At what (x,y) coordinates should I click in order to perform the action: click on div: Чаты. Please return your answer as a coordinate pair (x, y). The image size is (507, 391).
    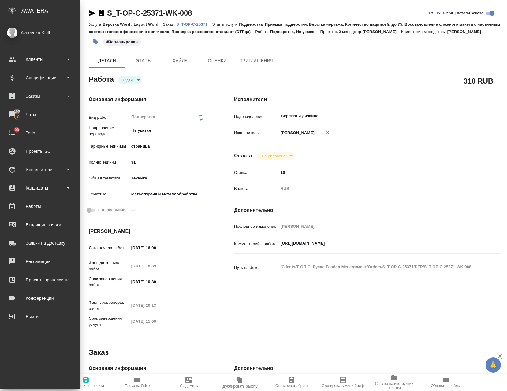
    Looking at the image, I should click on (40, 114).